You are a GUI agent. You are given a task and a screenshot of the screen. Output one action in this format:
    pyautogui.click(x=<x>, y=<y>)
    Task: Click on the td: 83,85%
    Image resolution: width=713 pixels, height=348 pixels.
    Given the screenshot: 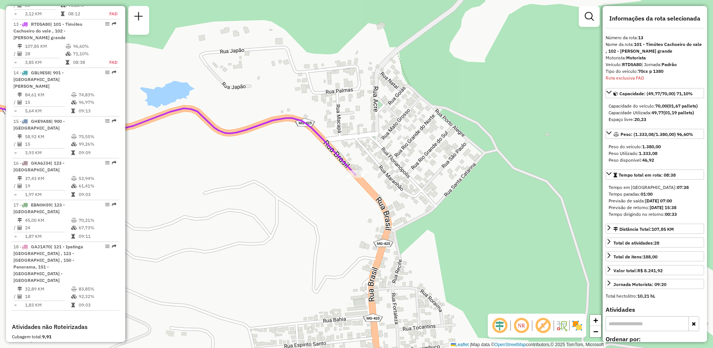 What is the action you would take?
    pyautogui.click(x=97, y=289)
    